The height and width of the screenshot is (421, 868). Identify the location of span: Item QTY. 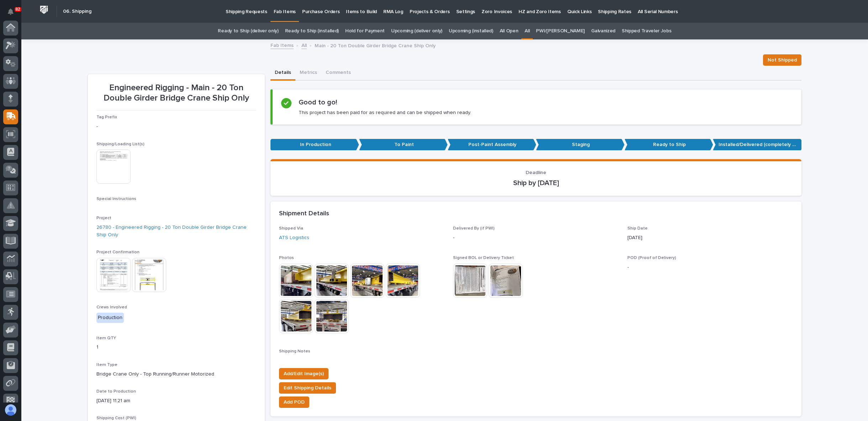
(106, 339).